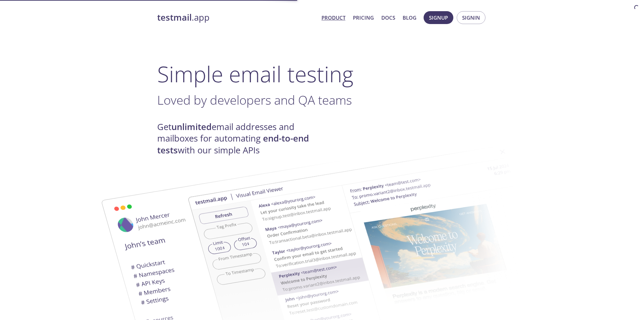 The height and width of the screenshot is (320, 644). I want to click on span: Loved by developers and QA teams, so click(255, 99).